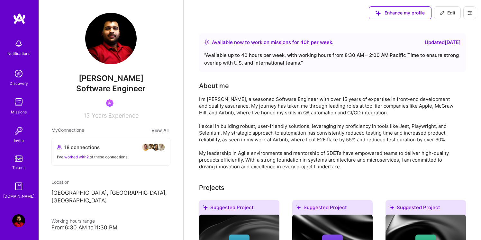  I want to click on img: tokens, so click(19, 159).